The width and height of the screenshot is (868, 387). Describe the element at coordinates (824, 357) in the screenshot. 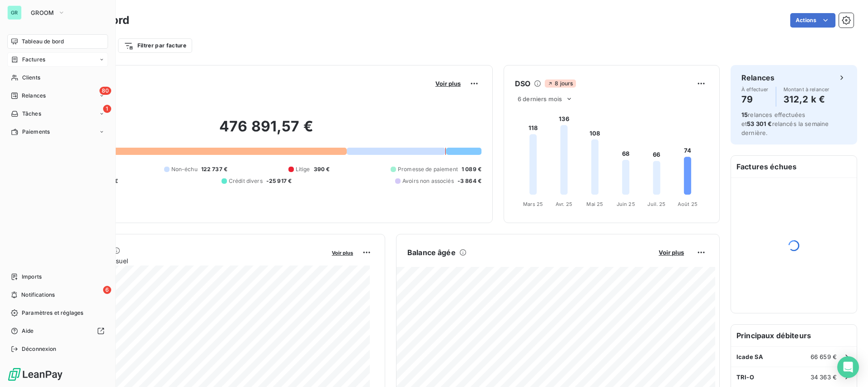

I see `span: 66 659 €` at that location.